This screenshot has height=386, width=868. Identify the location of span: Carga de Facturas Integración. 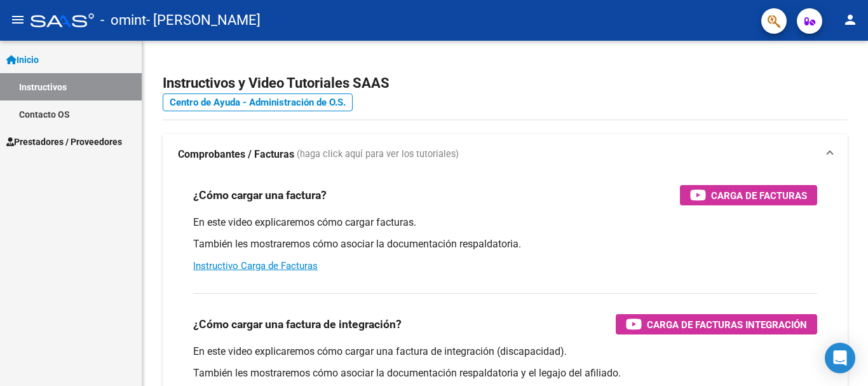
(727, 324).